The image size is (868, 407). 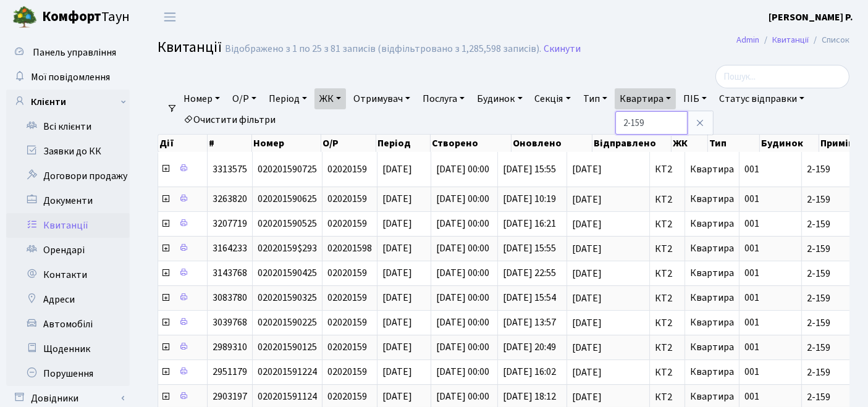 What do you see at coordinates (170, 17) in the screenshot?
I see `button: Переключити навігацію` at bounding box center [170, 17].